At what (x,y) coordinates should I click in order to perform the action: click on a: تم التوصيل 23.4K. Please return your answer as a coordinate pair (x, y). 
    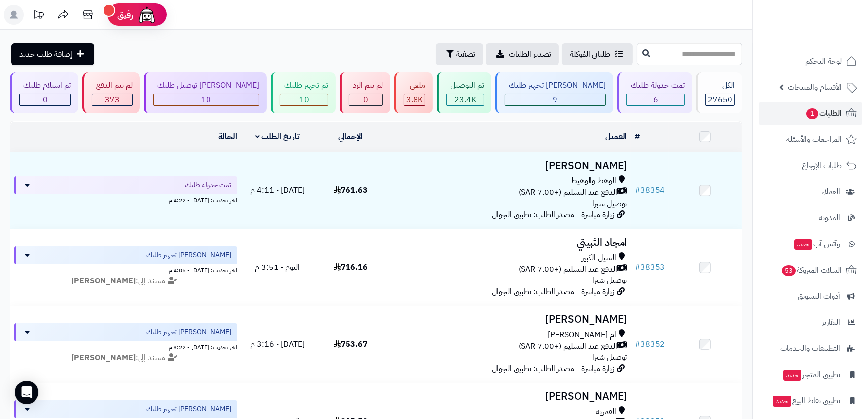
    Looking at the image, I should click on (464, 93).